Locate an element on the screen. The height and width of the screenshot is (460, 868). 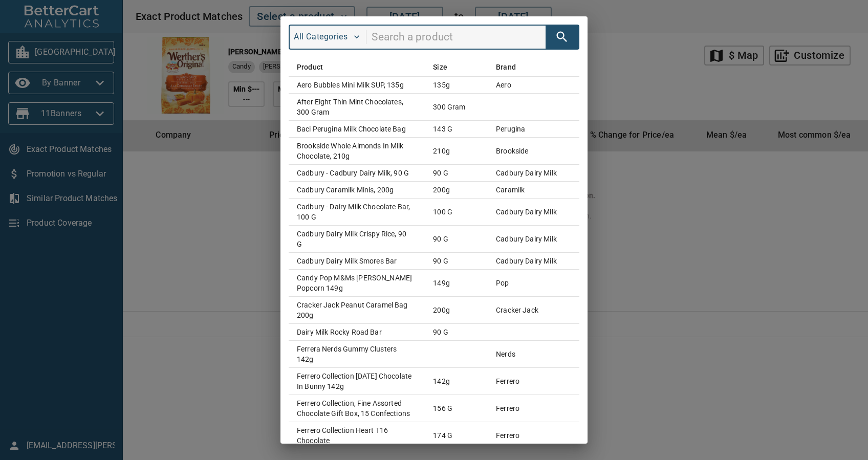
td: Brookside Whole Almonds in Milk Chocolate, 210g is located at coordinates (356, 150).